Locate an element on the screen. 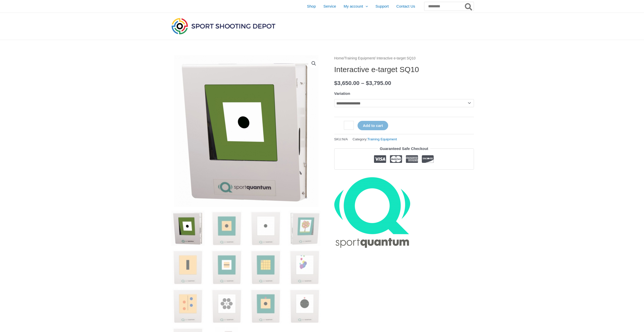 Image resolution: width=644 pixels, height=332 pixels. span: SKU: is located at coordinates (341, 139).